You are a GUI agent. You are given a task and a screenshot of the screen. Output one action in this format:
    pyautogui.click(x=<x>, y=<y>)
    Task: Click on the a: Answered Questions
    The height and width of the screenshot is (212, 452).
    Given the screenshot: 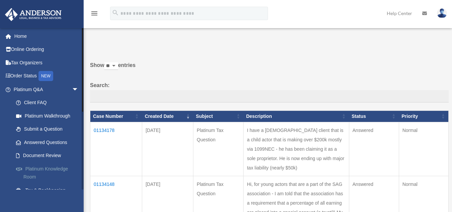 What is the action you would take?
    pyautogui.click(x=47, y=142)
    